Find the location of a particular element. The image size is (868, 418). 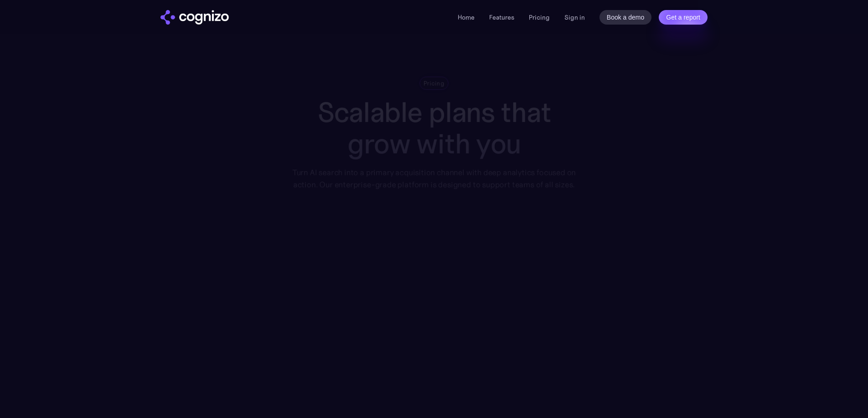

a: Get a report is located at coordinates (683, 17).